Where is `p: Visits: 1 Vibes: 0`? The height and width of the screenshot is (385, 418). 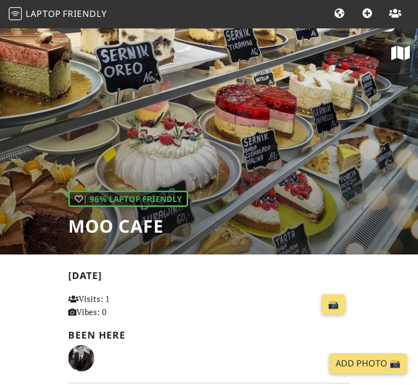 p: Visits: 1 Vibes: 0 is located at coordinates (111, 305).